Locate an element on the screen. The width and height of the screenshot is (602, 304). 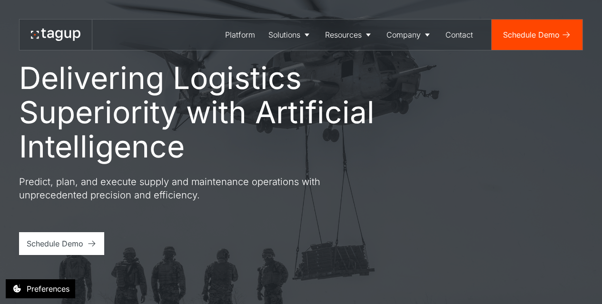
a: Contact is located at coordinates (459, 35).